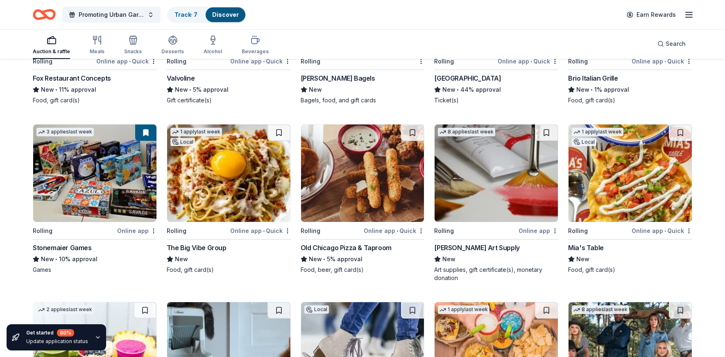  I want to click on a: Image for The Big Vibe Group1 applylast weekLocalRollingOnline app•QuickThe Big Vibe GroupNewFood..., so click(229, 199).